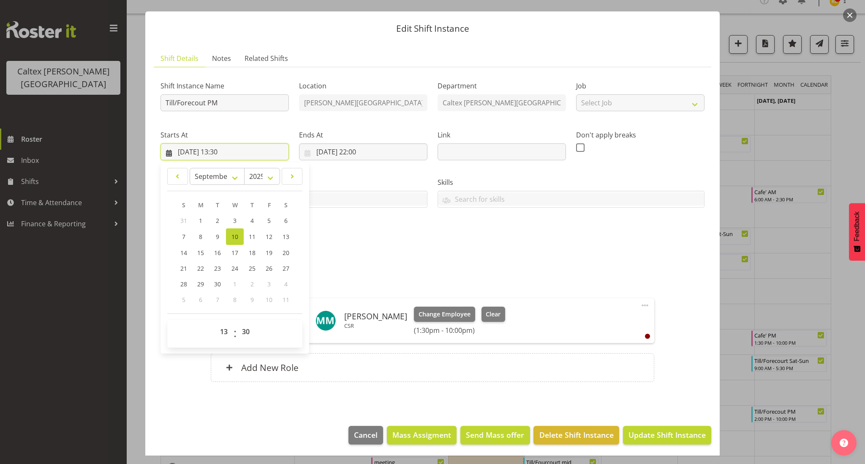 The height and width of the screenshot is (464, 865). Describe the element at coordinates (225, 86) in the screenshot. I see `label: Shift Instance Name` at that location.